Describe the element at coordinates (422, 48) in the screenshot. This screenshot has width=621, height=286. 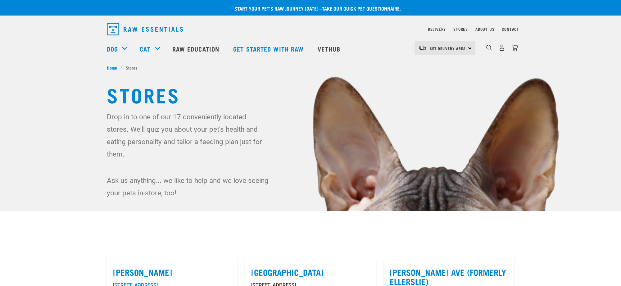
I see `img: van-moving.png` at that location.